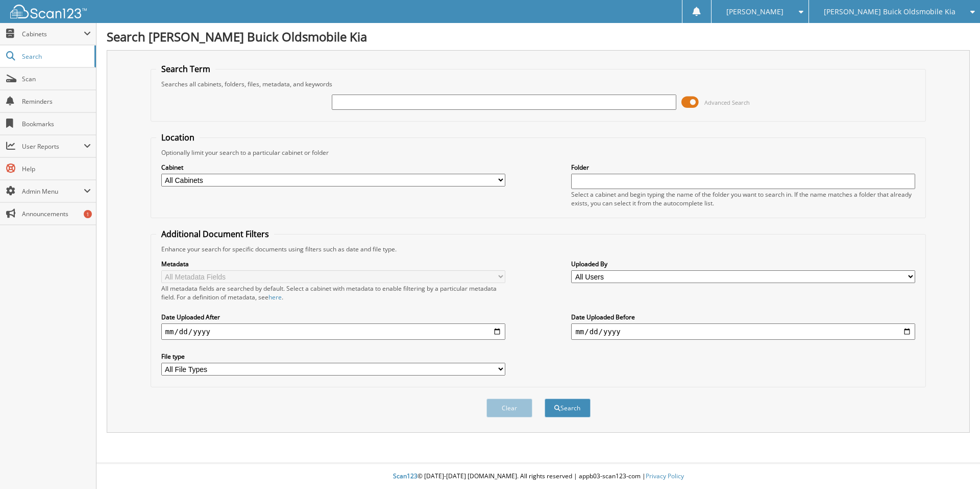  Describe the element at coordinates (333, 331) in the screenshot. I see `input: start` at that location.